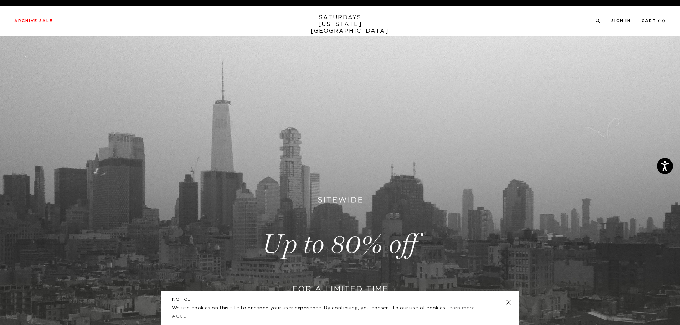  What do you see at coordinates (460, 307) in the screenshot?
I see `a: Learn more` at bounding box center [460, 307].